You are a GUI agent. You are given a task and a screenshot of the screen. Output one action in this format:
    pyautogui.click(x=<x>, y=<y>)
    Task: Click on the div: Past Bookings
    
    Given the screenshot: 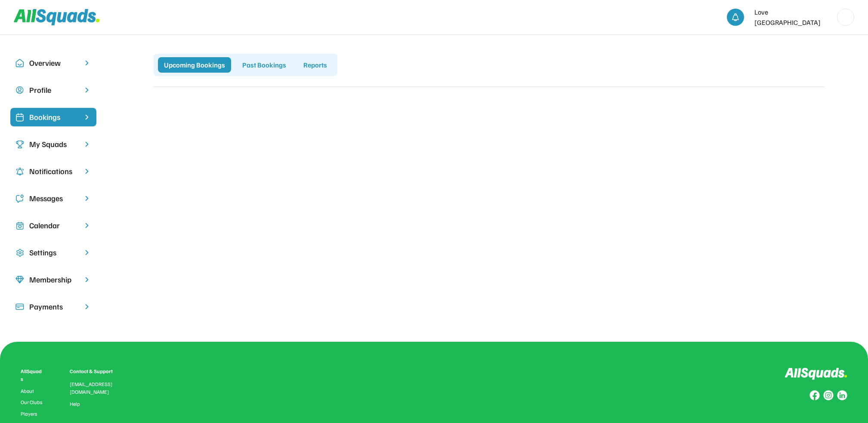 What is the action you would take?
    pyautogui.click(x=264, y=65)
    